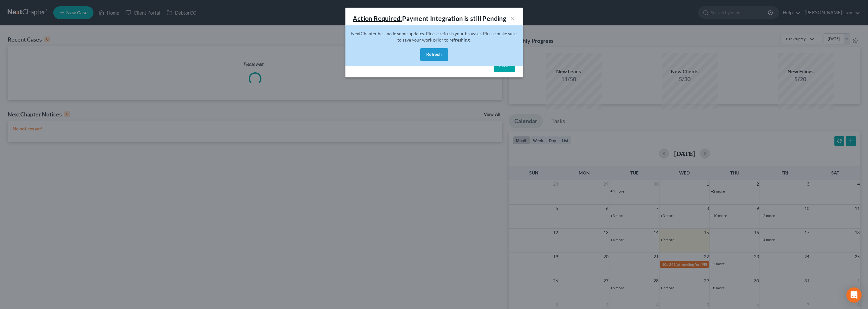 This screenshot has width=868, height=309. Describe the element at coordinates (434, 37) in the screenshot. I see `span: NextChapter has made some updates. Please refresh your browser. Please make sure to save your wor...` at that location.